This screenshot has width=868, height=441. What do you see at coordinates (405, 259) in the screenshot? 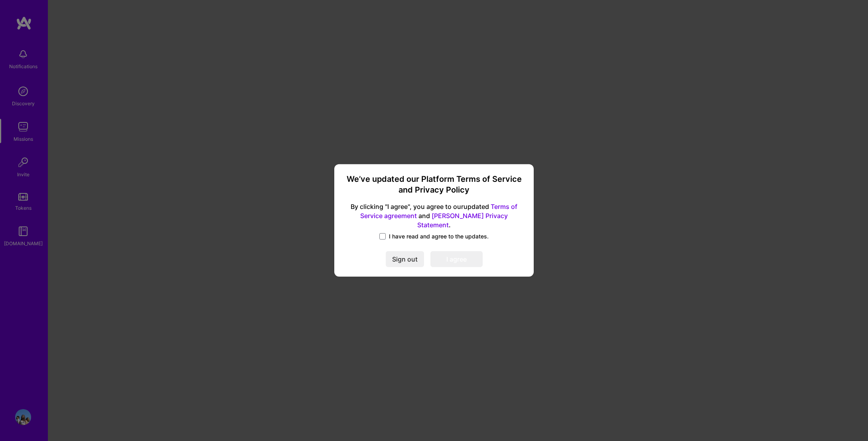
I see `button: Sign out` at bounding box center [405, 259].